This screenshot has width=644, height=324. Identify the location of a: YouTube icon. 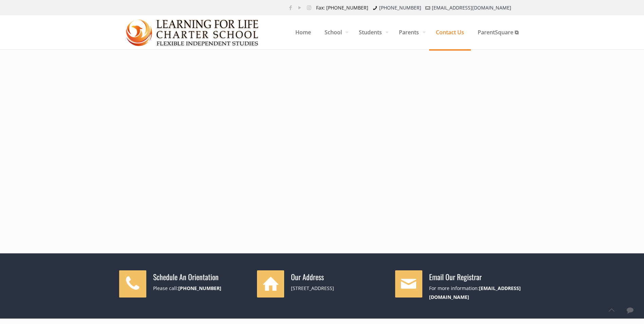
(300, 7).